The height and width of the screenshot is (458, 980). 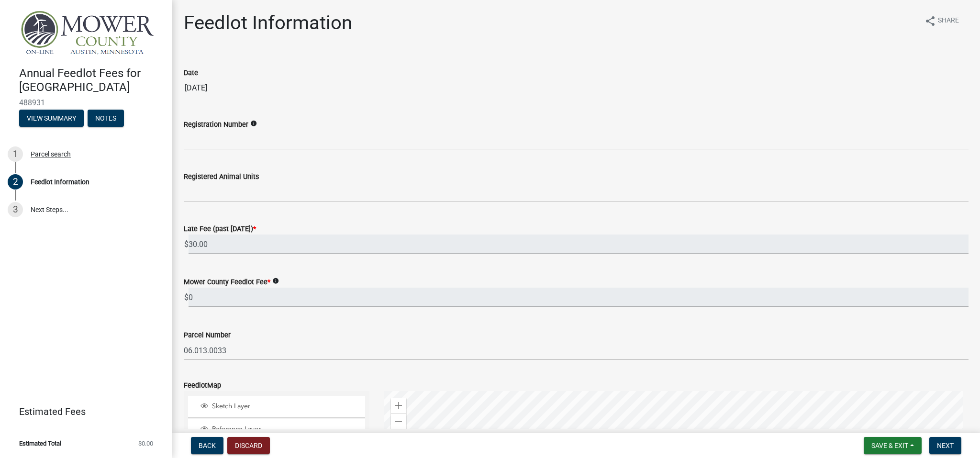 What do you see at coordinates (945, 446) in the screenshot?
I see `button: Next` at bounding box center [945, 446].